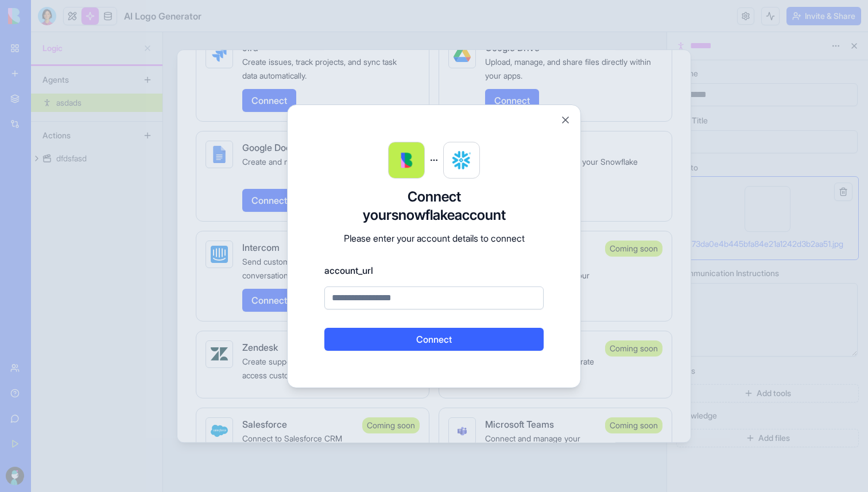 Image resolution: width=868 pixels, height=492 pixels. Describe the element at coordinates (407, 160) in the screenshot. I see `img: blocks` at that location.